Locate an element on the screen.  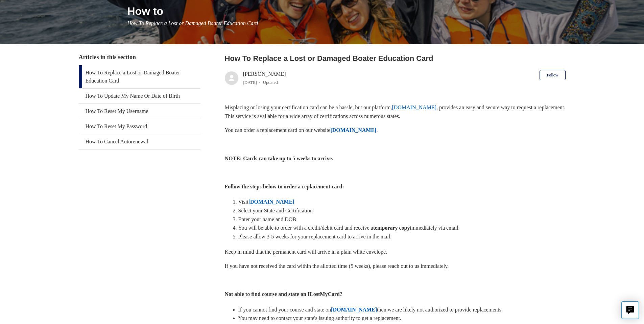
span: If you cannot find your course and state on is located at coordinates (285, 309).